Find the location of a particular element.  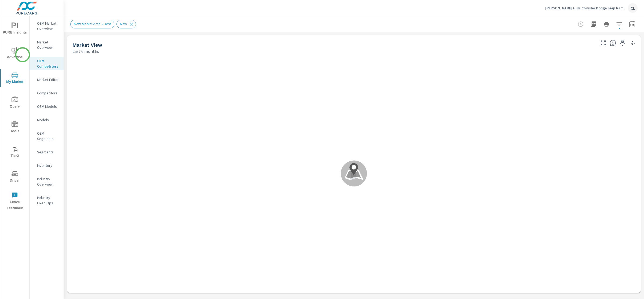

span: Tier2 is located at coordinates (15, 152).